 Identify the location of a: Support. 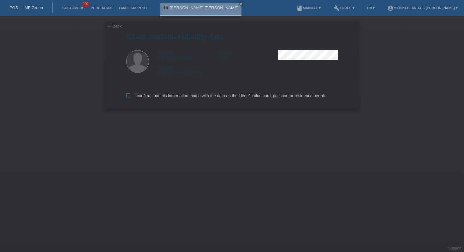
(455, 248).